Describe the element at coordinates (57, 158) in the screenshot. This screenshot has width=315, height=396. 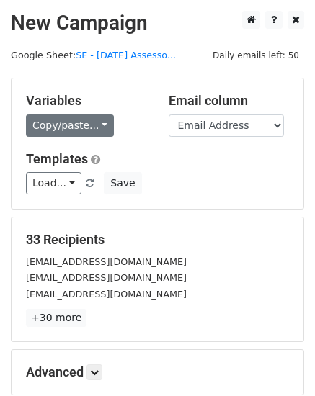
I see `a: Templates` at that location.